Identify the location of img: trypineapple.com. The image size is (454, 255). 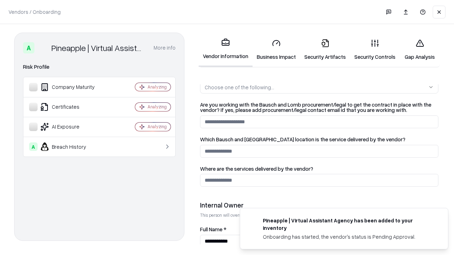
(253, 221).